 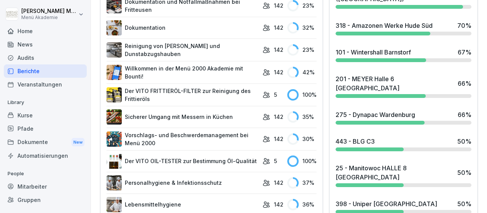 I want to click on p: Library, so click(x=45, y=102).